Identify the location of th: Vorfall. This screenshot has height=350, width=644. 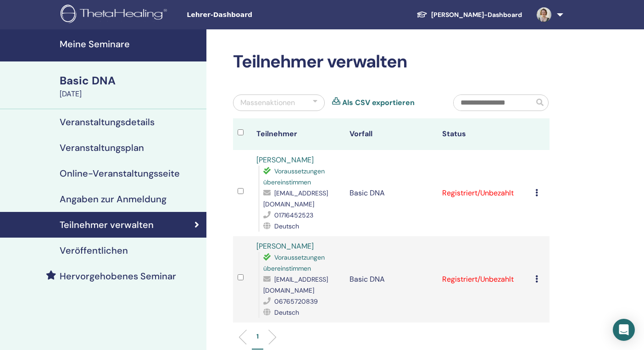
(391, 134).